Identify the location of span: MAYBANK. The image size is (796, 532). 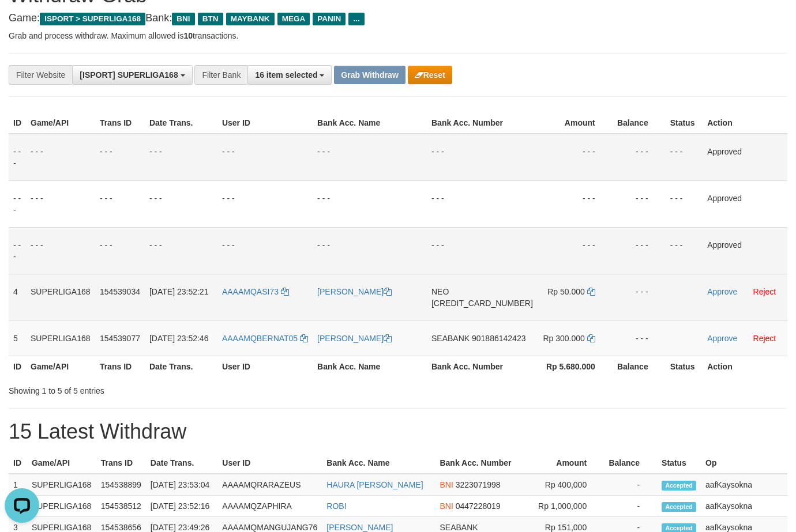
(250, 19).